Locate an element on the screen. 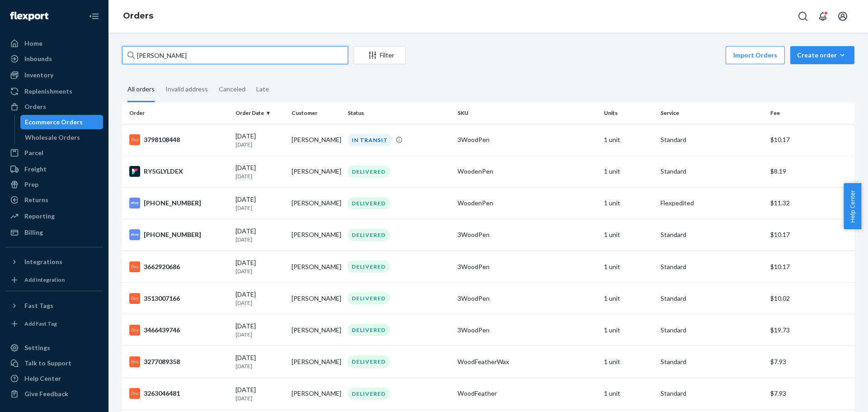 The height and width of the screenshot is (412, 868). div: Fast Tags is located at coordinates (39, 305).